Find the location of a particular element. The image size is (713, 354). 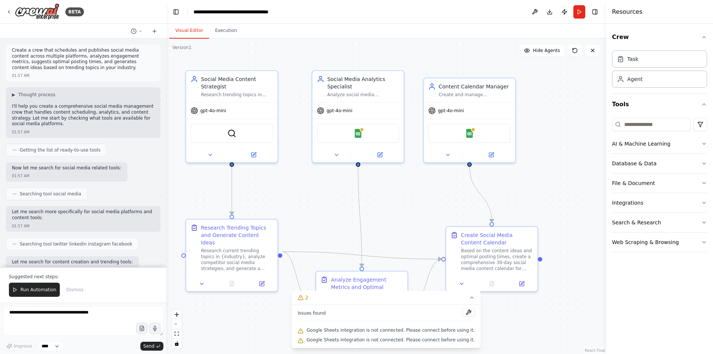

div: Social Media Analytics Specialist is located at coordinates (363, 83).